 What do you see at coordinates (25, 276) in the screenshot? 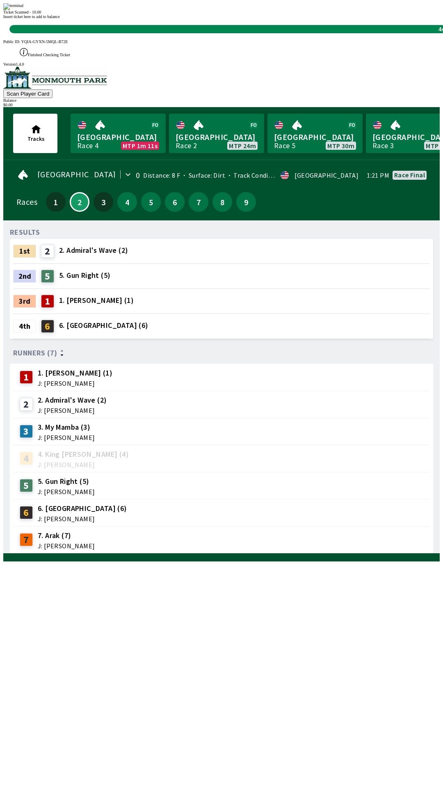
I see `div: 2nd` at bounding box center [25, 276].